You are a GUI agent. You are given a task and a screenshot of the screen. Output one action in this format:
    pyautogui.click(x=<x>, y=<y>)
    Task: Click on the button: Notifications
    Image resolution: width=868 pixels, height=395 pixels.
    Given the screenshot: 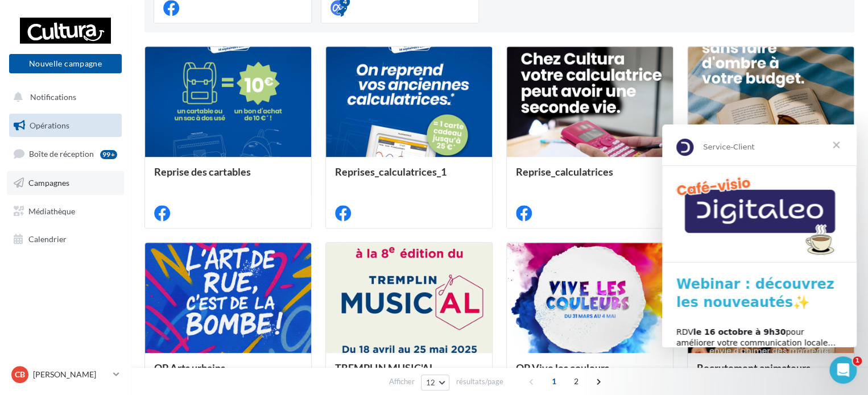 What is the action you would take?
    pyautogui.click(x=64, y=97)
    